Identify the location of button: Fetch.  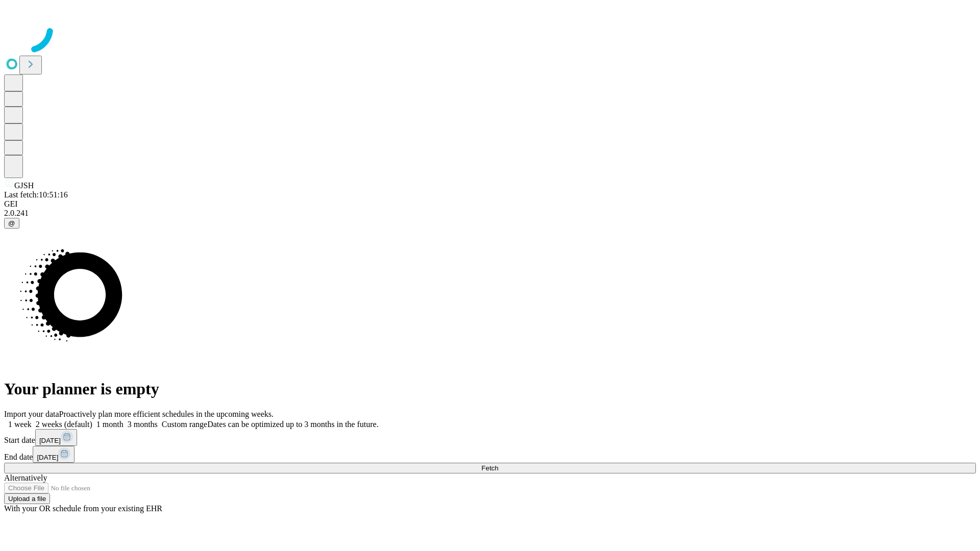
(490, 468).